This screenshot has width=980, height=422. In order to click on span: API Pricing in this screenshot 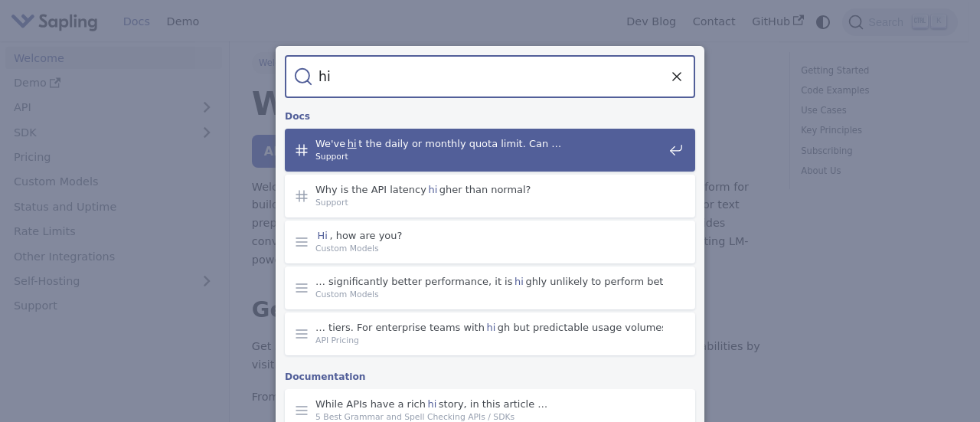, I will do `click(490, 340)`.